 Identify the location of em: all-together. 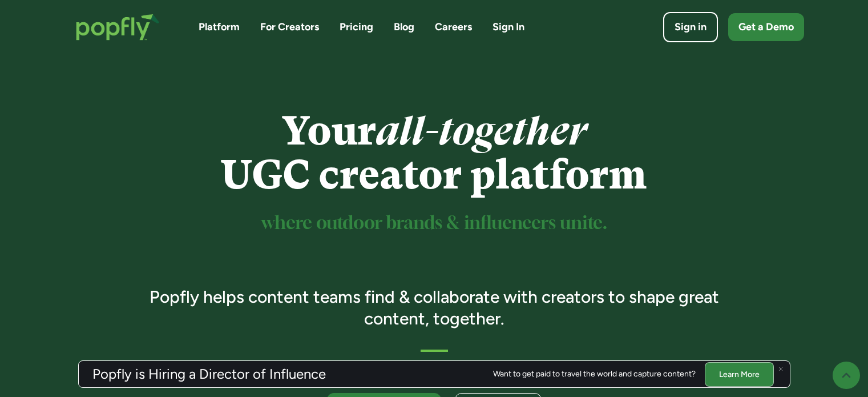
(481, 131).